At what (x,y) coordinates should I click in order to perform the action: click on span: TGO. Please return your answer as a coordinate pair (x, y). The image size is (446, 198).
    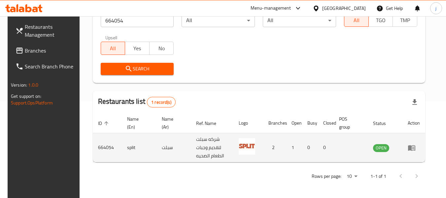
    Looking at the image, I should click on (381, 20).